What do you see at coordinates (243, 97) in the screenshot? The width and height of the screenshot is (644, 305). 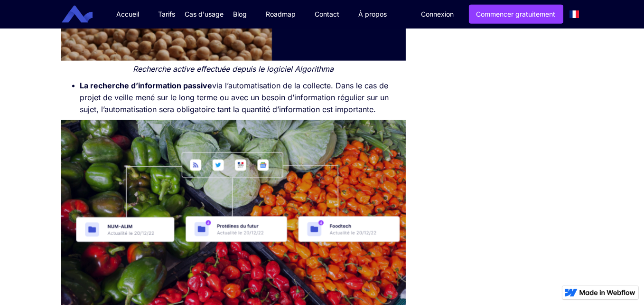 I see `li: via l’automatisation de la collecte. Dans le cas de projet de veille mené sur le long terme ou av...` at bounding box center [243, 97].